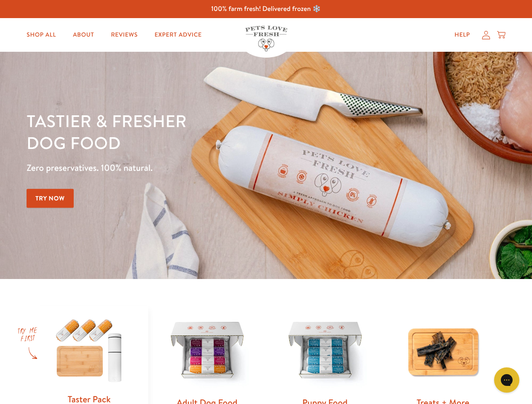 This screenshot has width=532, height=404. What do you see at coordinates (186, 168) in the screenshot?
I see `p: Zero preservatives. 100% natural.` at bounding box center [186, 168].